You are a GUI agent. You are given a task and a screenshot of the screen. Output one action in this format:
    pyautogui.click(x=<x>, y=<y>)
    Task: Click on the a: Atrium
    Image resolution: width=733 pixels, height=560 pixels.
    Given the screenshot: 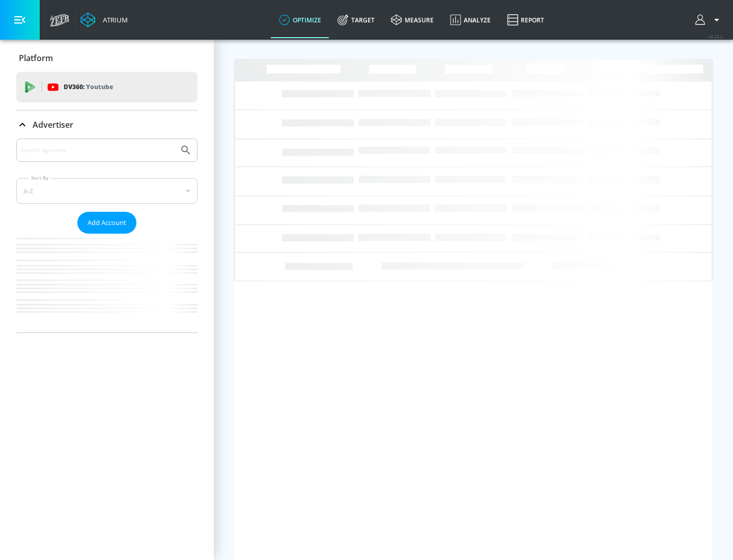 What is the action you would take?
    pyautogui.click(x=104, y=20)
    